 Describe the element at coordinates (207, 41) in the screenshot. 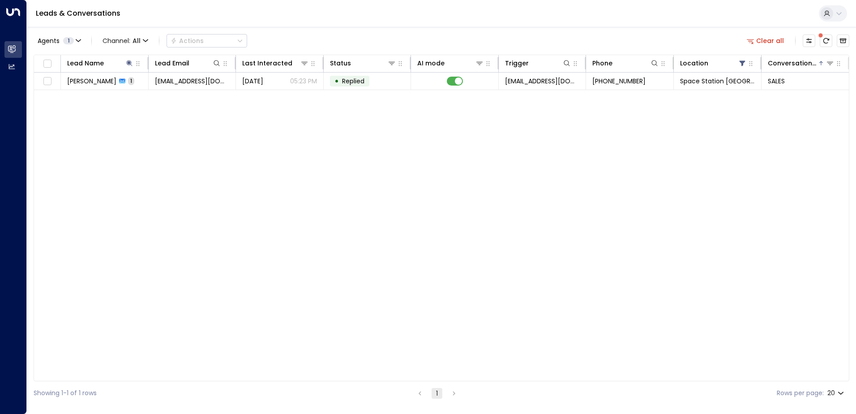

I see `button: Actions` at that location.